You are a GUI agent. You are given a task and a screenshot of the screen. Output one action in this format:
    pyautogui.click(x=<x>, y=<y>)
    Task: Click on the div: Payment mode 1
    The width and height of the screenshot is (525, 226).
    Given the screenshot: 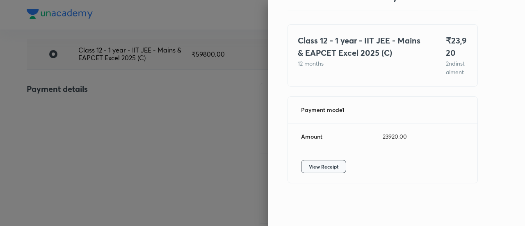 What is the action you would take?
    pyautogui.click(x=342, y=110)
    